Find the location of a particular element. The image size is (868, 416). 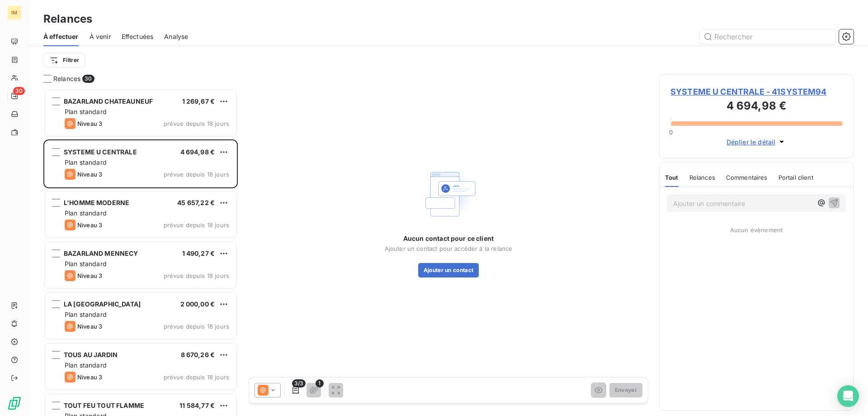

span: 1 is located at coordinates (320, 383).